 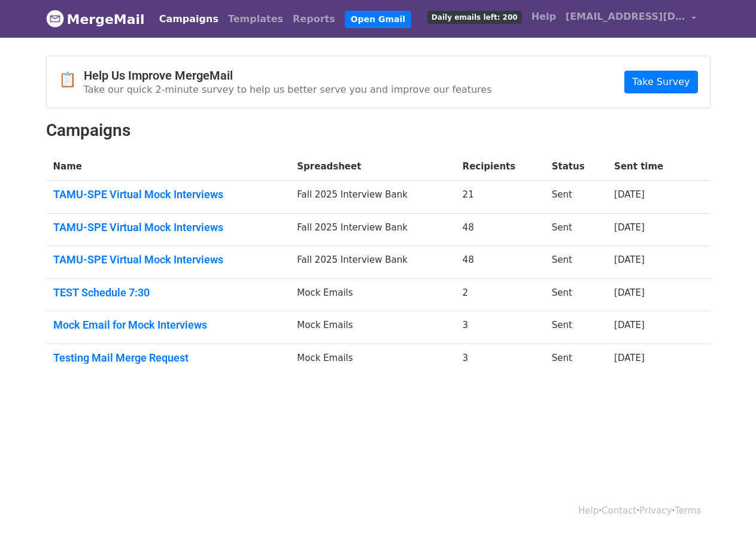 What do you see at coordinates (313, 19) in the screenshot?
I see `a: Reports` at bounding box center [313, 19].